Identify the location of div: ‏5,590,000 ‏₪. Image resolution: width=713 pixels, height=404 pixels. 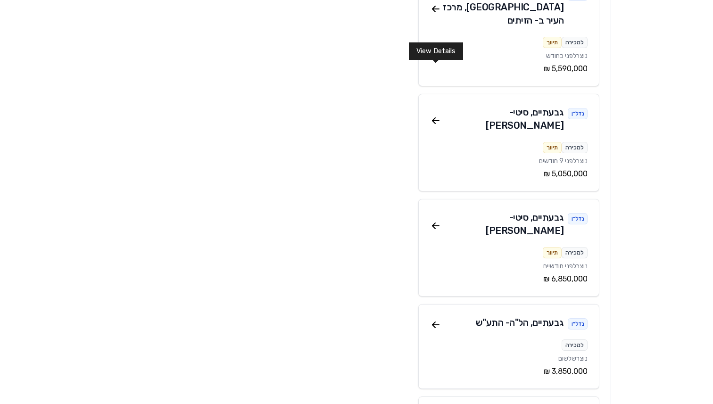
(509, 69).